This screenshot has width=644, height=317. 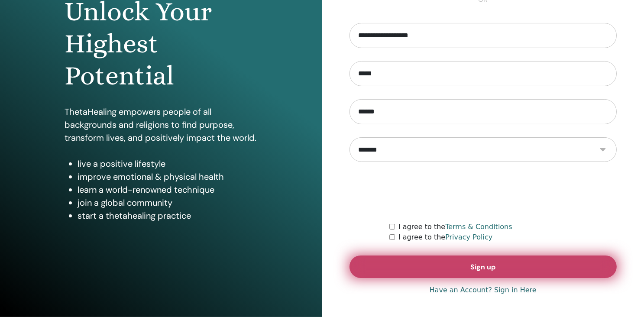 I want to click on a: Have an Account? Sign in Here, so click(x=483, y=290).